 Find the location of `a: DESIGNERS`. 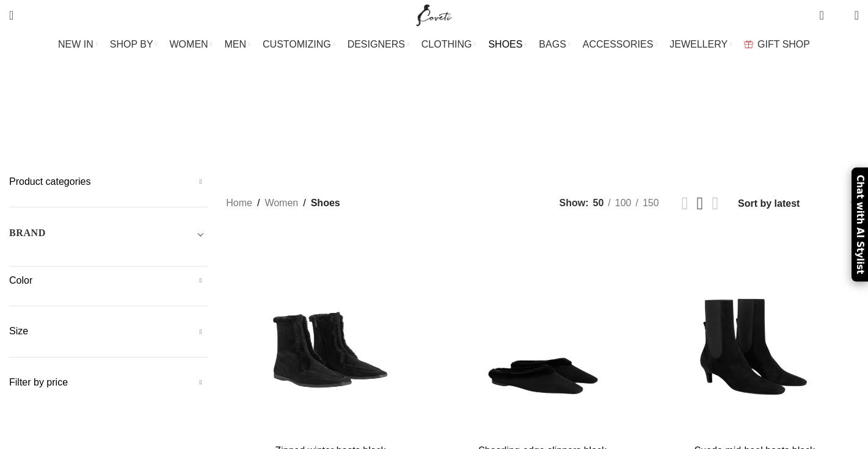

a: DESIGNERS is located at coordinates (378, 44).